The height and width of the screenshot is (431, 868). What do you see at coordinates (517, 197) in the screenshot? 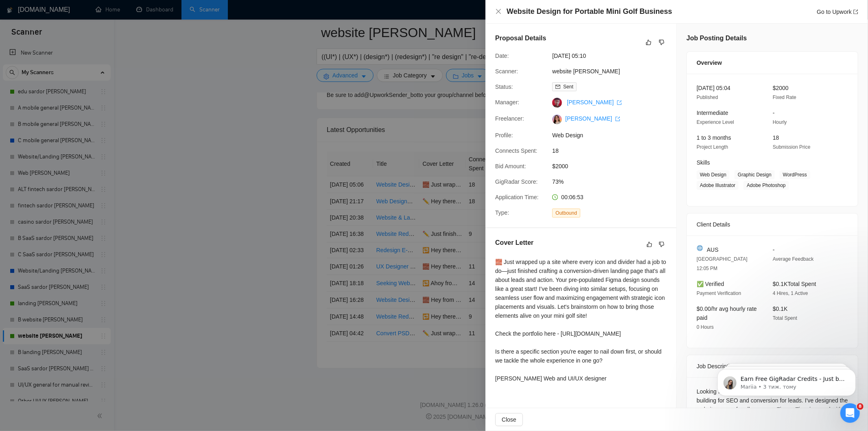
I see `span: Application Time:` at bounding box center [517, 197].